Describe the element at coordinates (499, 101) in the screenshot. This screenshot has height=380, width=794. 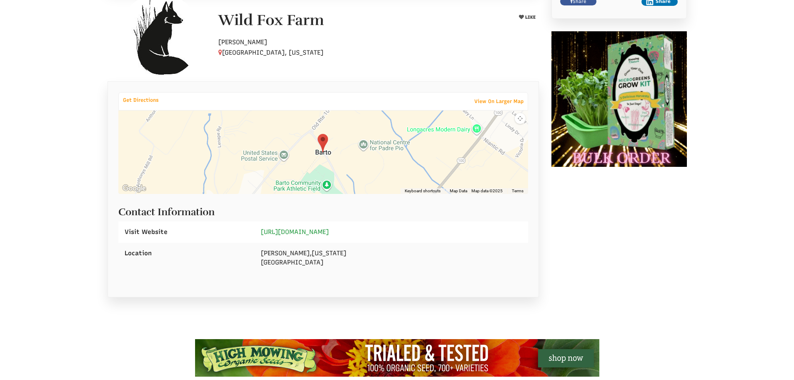
I see `a: View On Larger Map` at that location.